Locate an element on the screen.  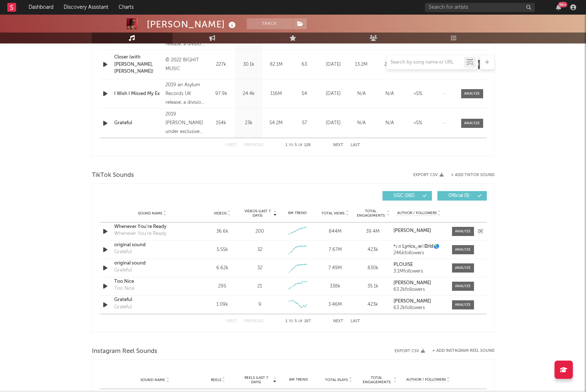
span: Reels (last 7 days) is located at coordinates (256, 380).